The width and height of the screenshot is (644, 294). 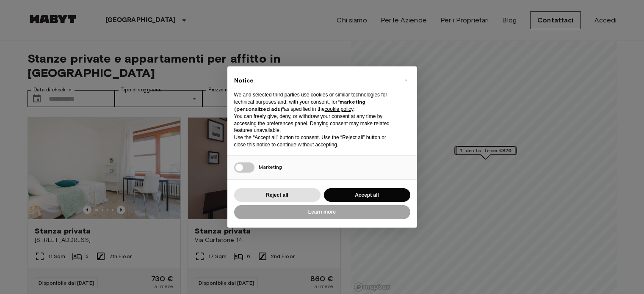 What do you see at coordinates (339, 109) in the screenshot?
I see `a: cookie policy` at bounding box center [339, 109].